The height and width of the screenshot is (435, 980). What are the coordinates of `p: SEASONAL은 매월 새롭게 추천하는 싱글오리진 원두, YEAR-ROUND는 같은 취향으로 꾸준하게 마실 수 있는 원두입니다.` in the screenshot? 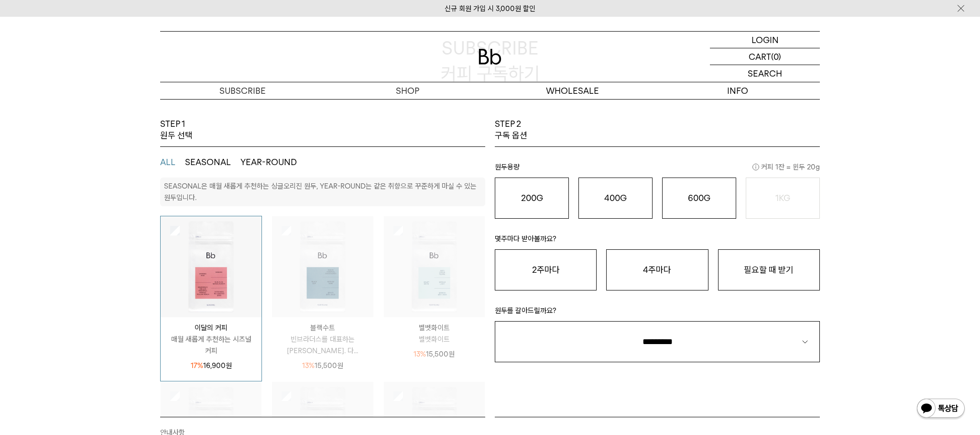 It's located at (320, 192).